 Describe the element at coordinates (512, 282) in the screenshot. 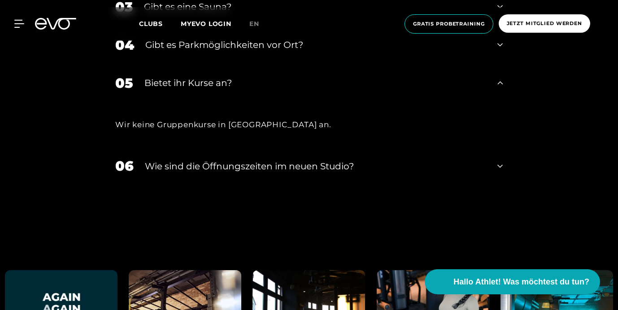

I see `button: Hallo Athlet! Was möchtest du tun?` at that location.